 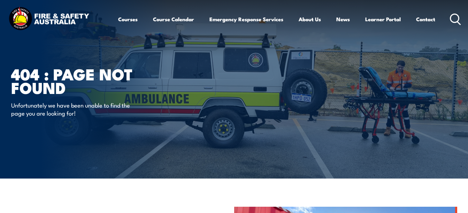 What do you see at coordinates (174, 19) in the screenshot?
I see `a: Course Calendar` at bounding box center [174, 19].